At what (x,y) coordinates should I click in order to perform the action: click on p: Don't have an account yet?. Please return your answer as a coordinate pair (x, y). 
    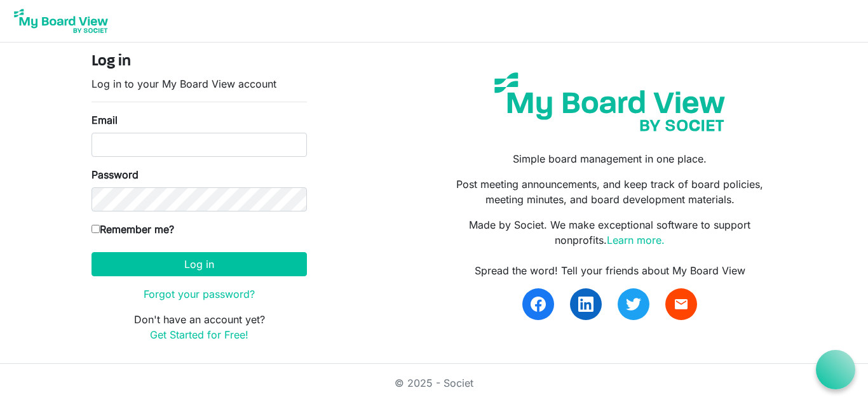
    Looking at the image, I should click on (199, 327).